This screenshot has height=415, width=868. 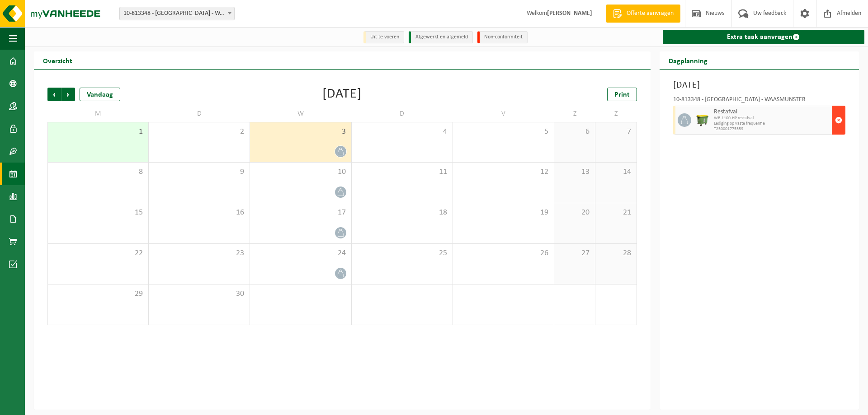 What do you see at coordinates (622, 94) in the screenshot?
I see `a: Print` at bounding box center [622, 94].